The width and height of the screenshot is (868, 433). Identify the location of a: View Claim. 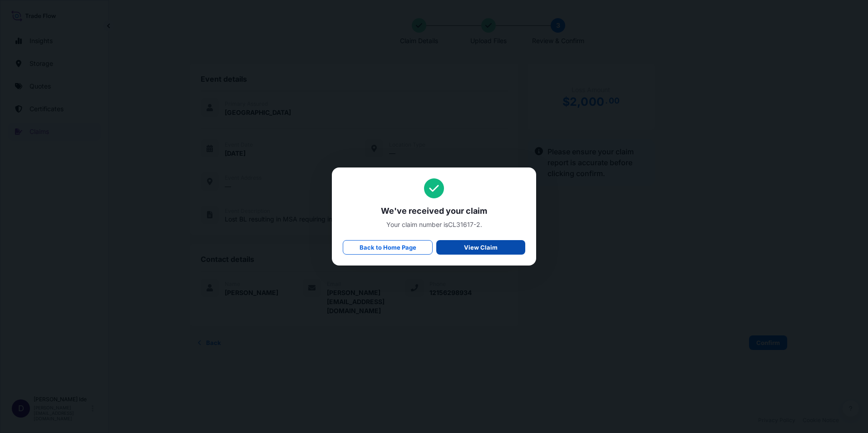
(481, 247).